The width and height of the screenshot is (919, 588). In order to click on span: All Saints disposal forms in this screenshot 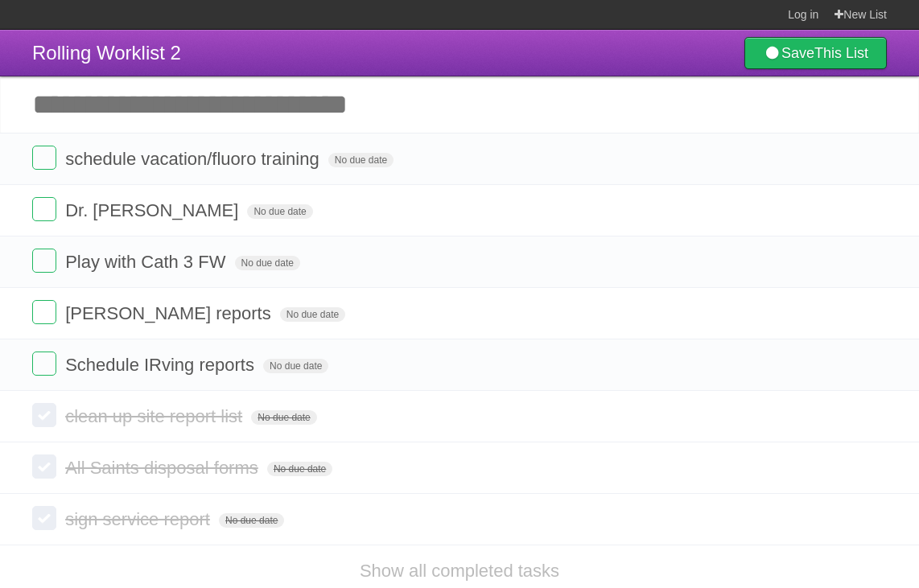, I will do `click(163, 467)`.